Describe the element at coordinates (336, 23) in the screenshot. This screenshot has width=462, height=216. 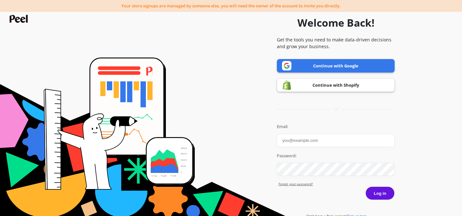
I see `h1: Welcome Back!` at that location.